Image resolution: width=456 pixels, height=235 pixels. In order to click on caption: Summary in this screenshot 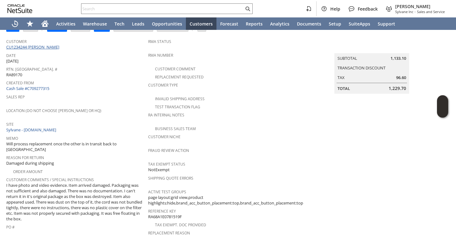, I will do `click(372, 48)`.